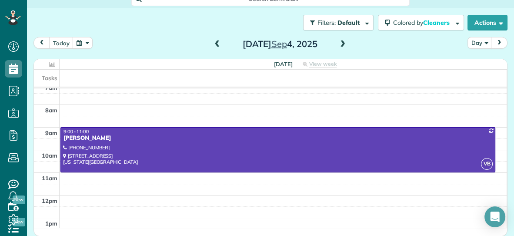  What do you see at coordinates (50, 200) in the screenshot?
I see `span: 12pm` at bounding box center [50, 200].